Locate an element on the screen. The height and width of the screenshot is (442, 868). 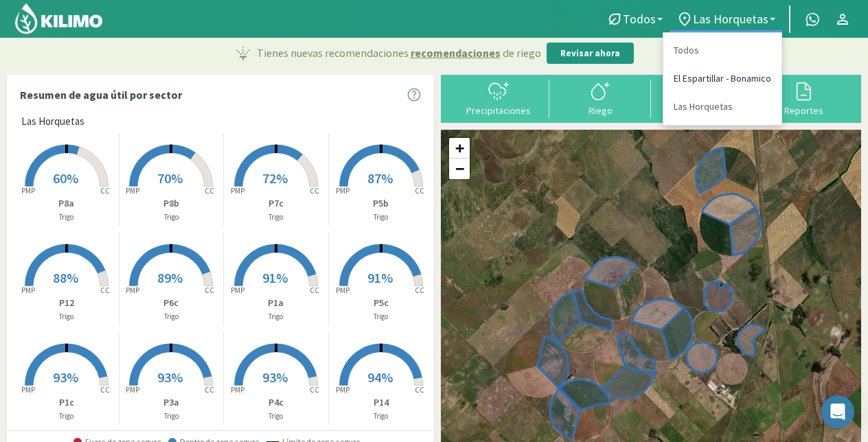
p: P8a is located at coordinates (67, 203).